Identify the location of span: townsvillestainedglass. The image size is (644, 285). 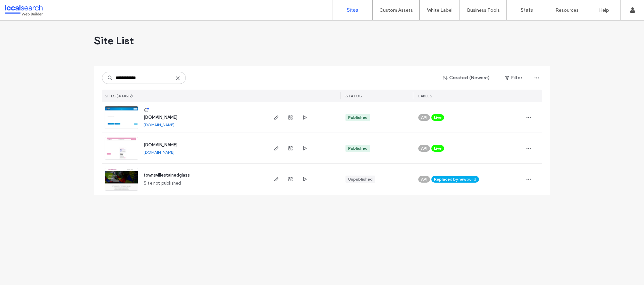
(166, 175).